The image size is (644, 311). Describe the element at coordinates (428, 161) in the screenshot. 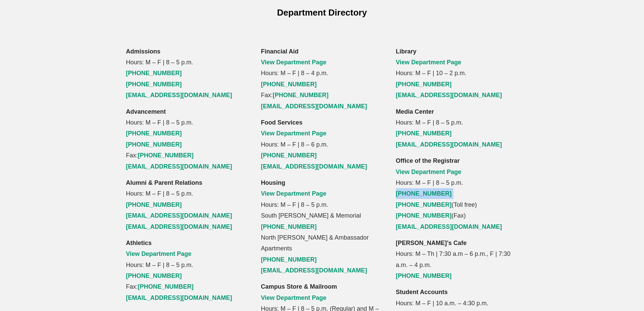

I see `strong: Office of the Registrar` at that location.